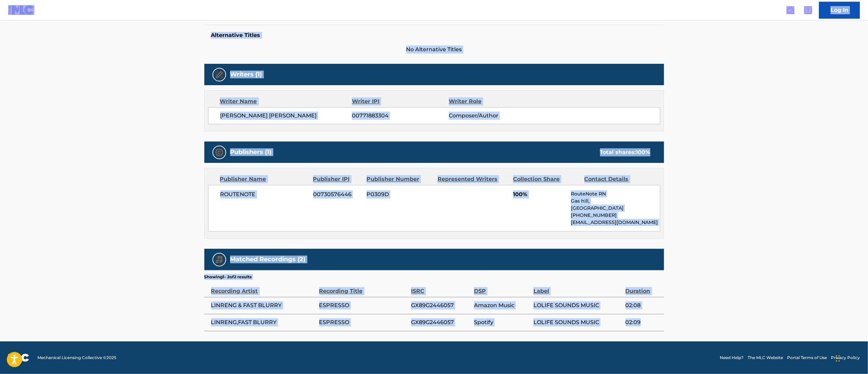 Image resolution: width=868 pixels, height=374 pixels. I want to click on p: Gas hill,, so click(615, 201).